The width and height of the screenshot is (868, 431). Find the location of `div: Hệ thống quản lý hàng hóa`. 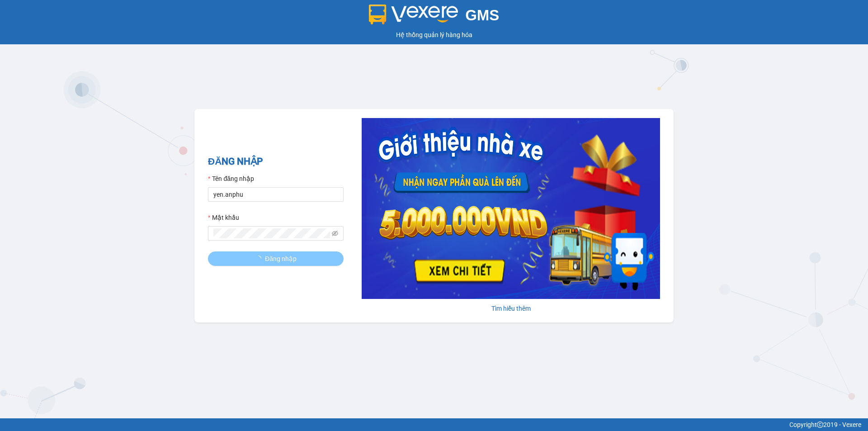

div: Hệ thống quản lý hàng hóa is located at coordinates (434, 35).